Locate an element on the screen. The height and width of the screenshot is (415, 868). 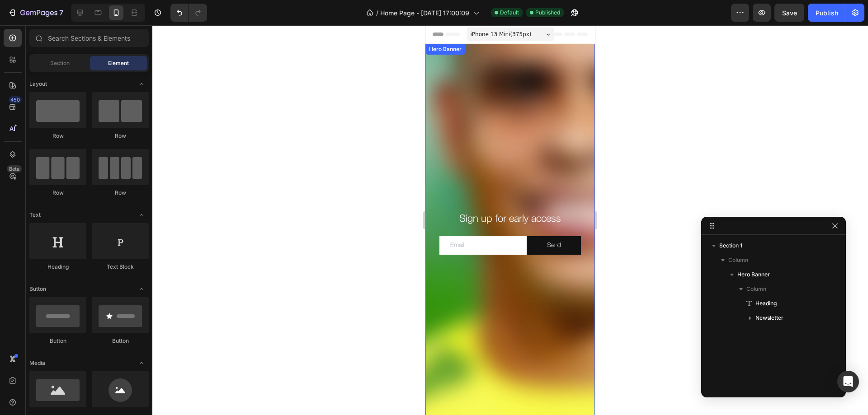
img: tab_domain_overview_orange.svg is located at coordinates (40, 56).